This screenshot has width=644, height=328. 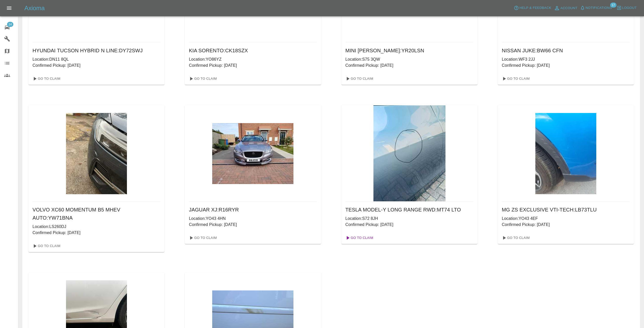 I want to click on span: Account, so click(x=569, y=8).